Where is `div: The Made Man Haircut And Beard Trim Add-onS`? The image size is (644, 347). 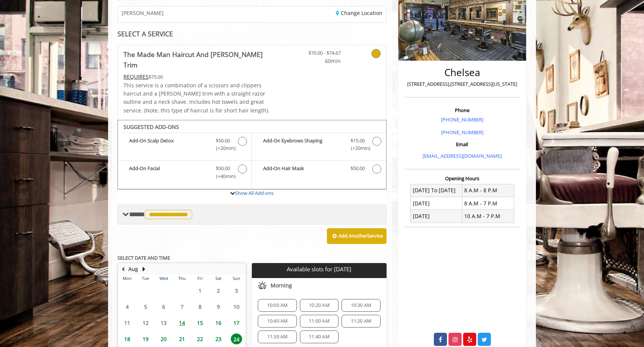 div: The Made Man Haircut And Beard Trim Add-onS is located at coordinates (252, 155).